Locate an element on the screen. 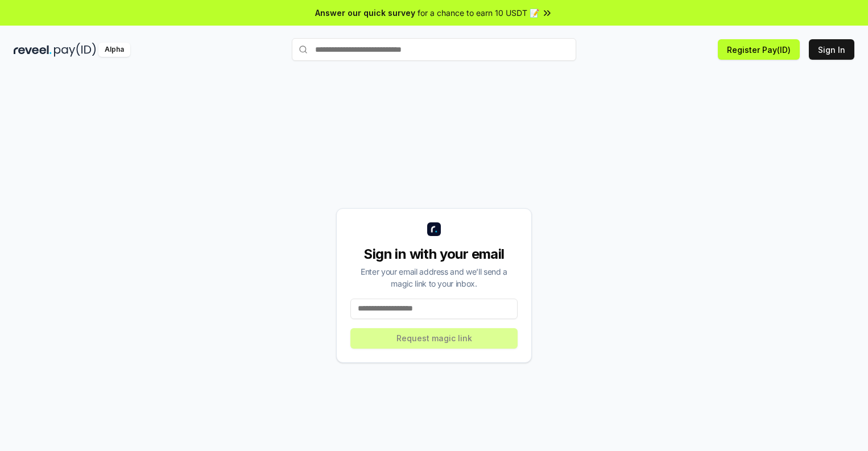 The image size is (868, 451). button: Sign In is located at coordinates (832, 49).